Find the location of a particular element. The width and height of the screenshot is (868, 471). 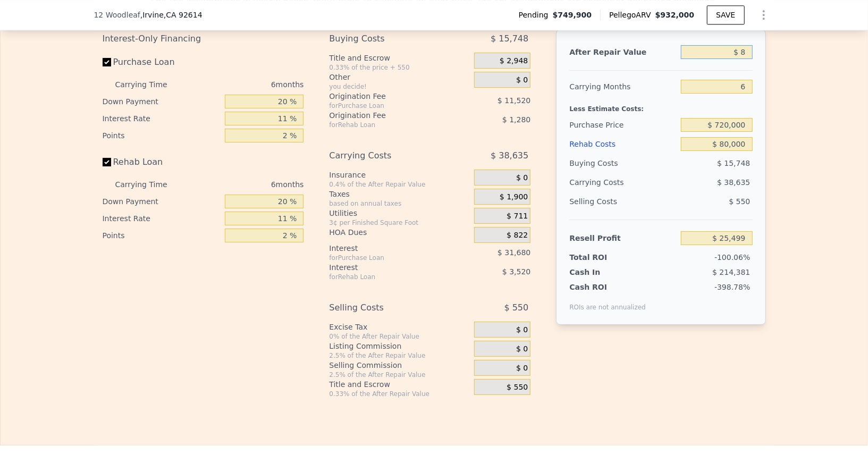

span: $ 214,381 is located at coordinates (731, 272).